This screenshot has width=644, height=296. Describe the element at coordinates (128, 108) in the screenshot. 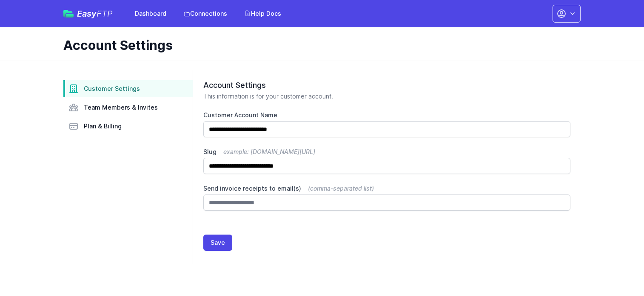

I see `a: Team Members & Invites` at that location.